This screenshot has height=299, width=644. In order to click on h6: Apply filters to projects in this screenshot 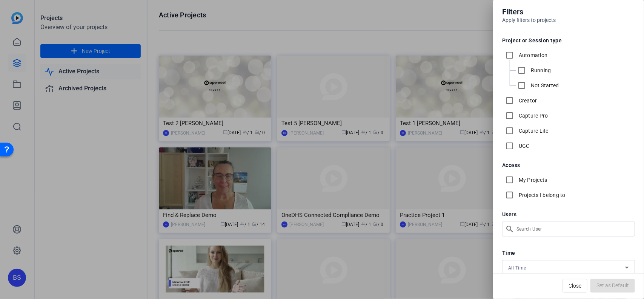, I will do `click(569, 20)`.